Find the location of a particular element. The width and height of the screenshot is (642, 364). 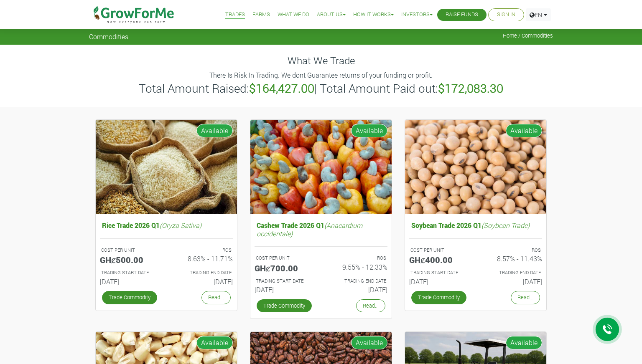

span: Home / Commodities is located at coordinates (528, 35).